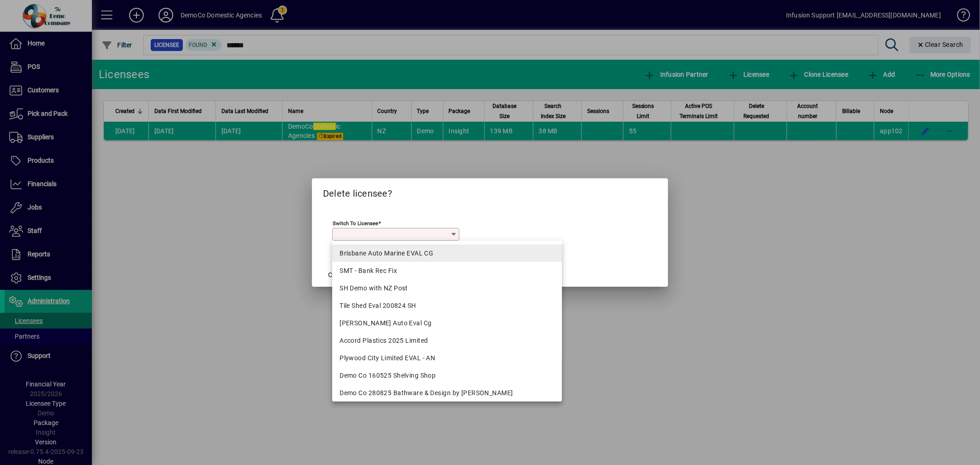 The height and width of the screenshot is (465, 980). Describe the element at coordinates (447, 253) in the screenshot. I see `mat-option: Brisbane Auto Marine EVAL CG` at that location.